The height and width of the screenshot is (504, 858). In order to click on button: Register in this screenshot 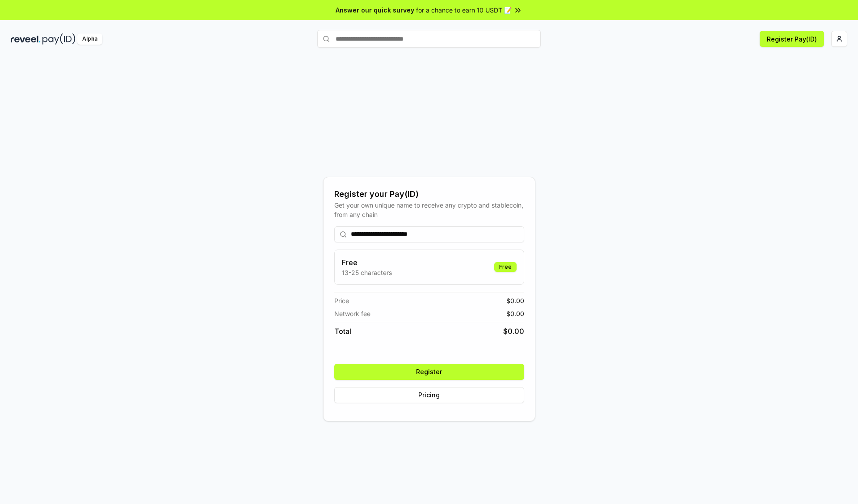, I will do `click(429, 372)`.